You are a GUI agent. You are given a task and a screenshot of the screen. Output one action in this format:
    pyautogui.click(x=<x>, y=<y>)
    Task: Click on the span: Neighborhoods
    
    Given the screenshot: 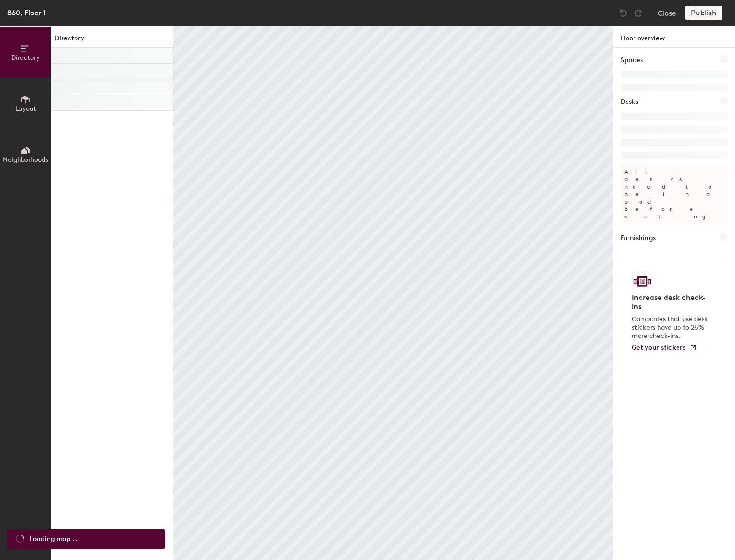 What is the action you would take?
    pyautogui.click(x=25, y=159)
    